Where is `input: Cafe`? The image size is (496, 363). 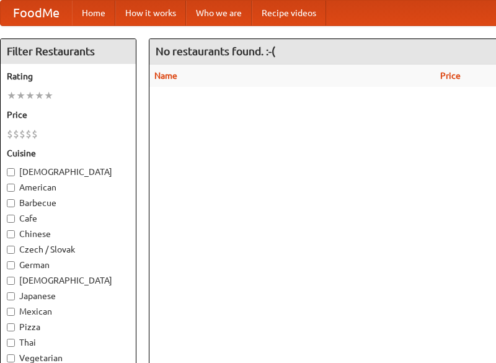
input: Cafe is located at coordinates (11, 218).